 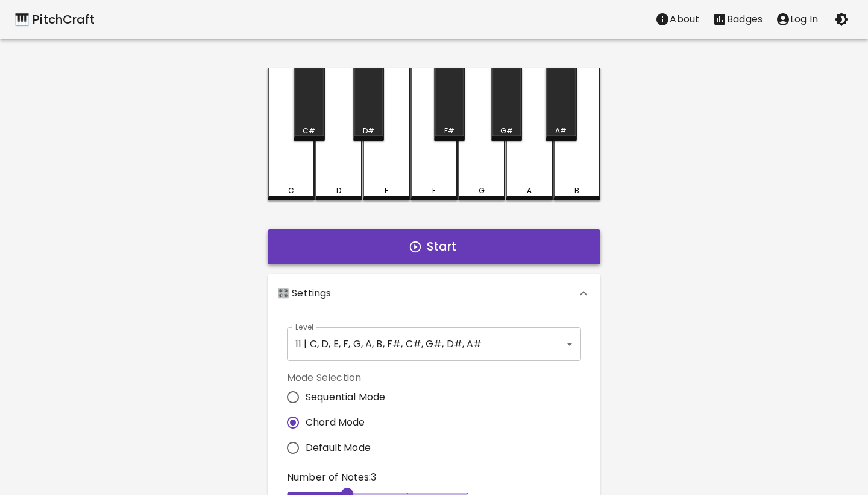 What do you see at coordinates (804, 19) in the screenshot?
I see `p: Log In` at bounding box center [804, 19].